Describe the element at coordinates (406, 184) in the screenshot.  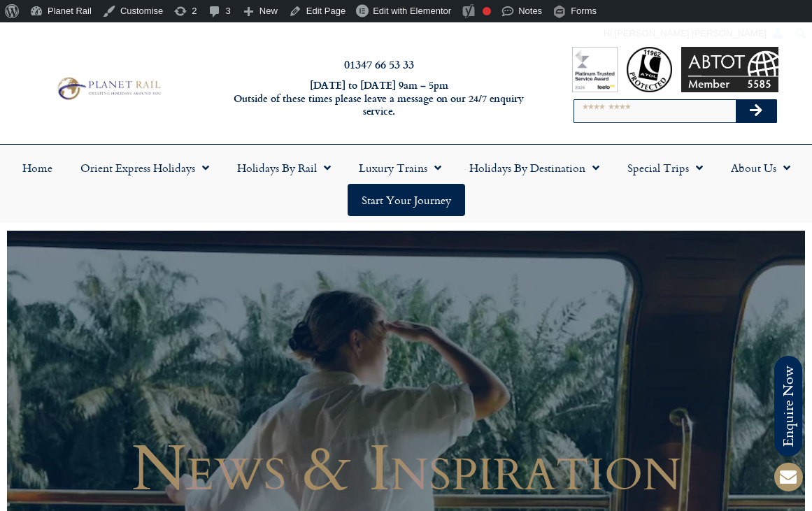
I see `nav: Menu` at that location.